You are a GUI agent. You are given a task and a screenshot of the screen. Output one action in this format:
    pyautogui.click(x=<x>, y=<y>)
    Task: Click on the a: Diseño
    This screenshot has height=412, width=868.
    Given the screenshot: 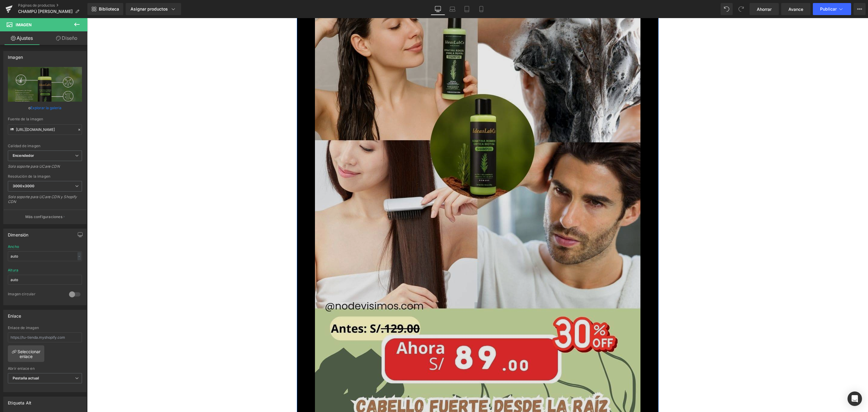 What is the action you would take?
    pyautogui.click(x=67, y=38)
    